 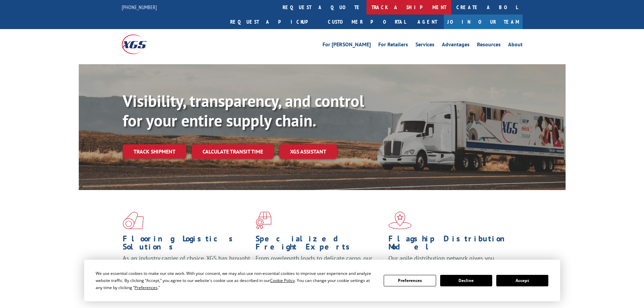 I want to click on a: Customer Portal, so click(x=367, y=22).